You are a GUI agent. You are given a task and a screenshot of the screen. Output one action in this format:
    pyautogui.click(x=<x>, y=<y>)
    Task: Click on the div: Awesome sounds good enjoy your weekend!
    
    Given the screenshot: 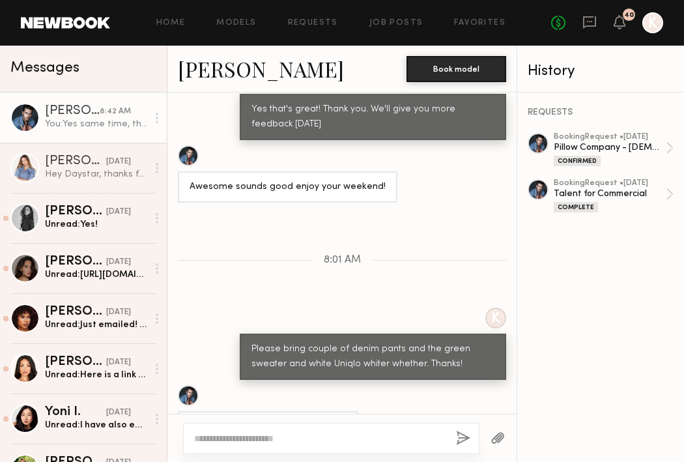 What is the action you would take?
    pyautogui.click(x=287, y=187)
    